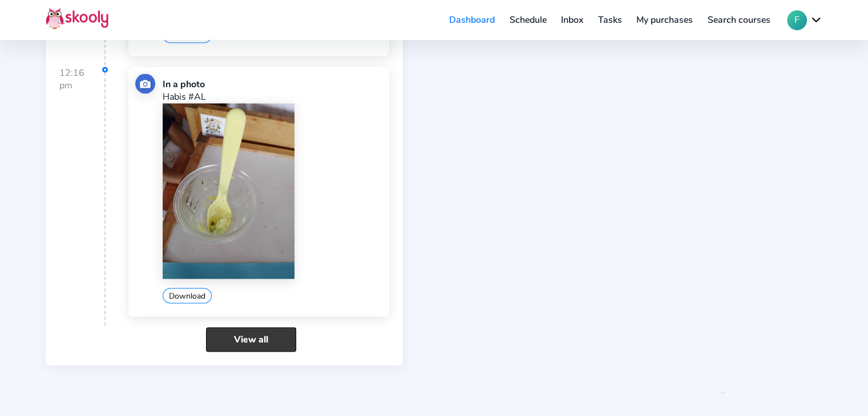  Describe the element at coordinates (805, 20) in the screenshot. I see `button: Fchevron down outline` at that location.